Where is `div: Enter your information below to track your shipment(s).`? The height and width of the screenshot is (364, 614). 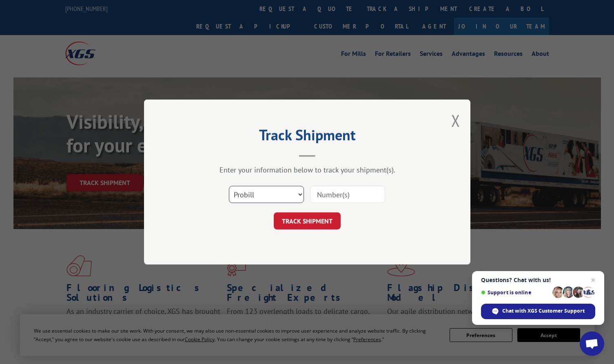
div: Enter your information below to track your shipment(s). is located at coordinates (307, 169).